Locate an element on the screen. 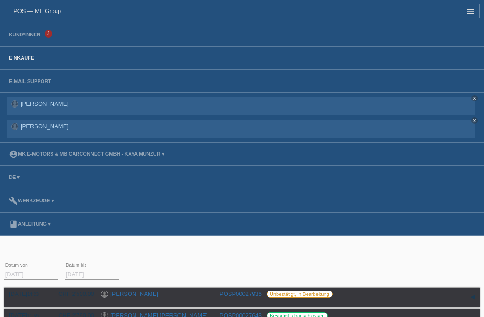 The image size is (484, 317). label: Unbestätigt, in Bearbeitung is located at coordinates (299, 294).